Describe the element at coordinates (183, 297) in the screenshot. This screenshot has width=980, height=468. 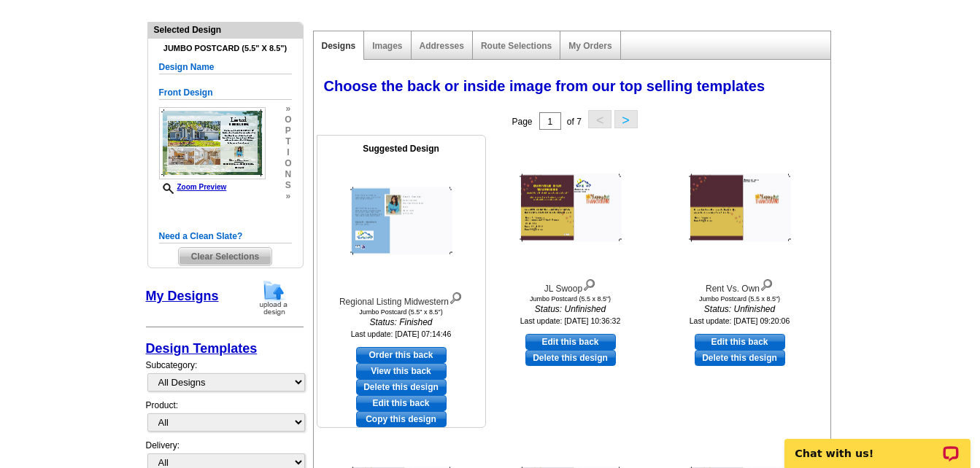
I see `a: My Designs` at that location.